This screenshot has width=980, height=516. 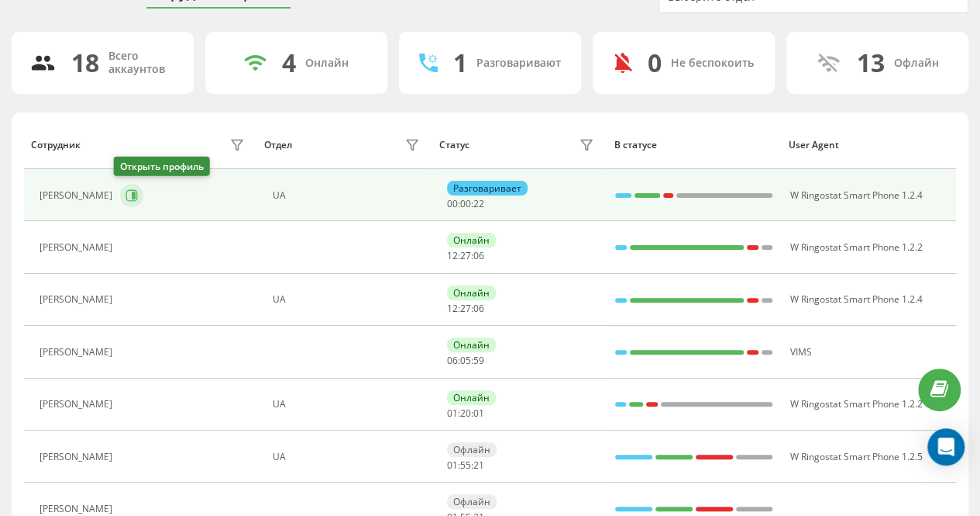 I want to click on span: W Ringostat Smart Phone 1.2.5, so click(x=856, y=456).